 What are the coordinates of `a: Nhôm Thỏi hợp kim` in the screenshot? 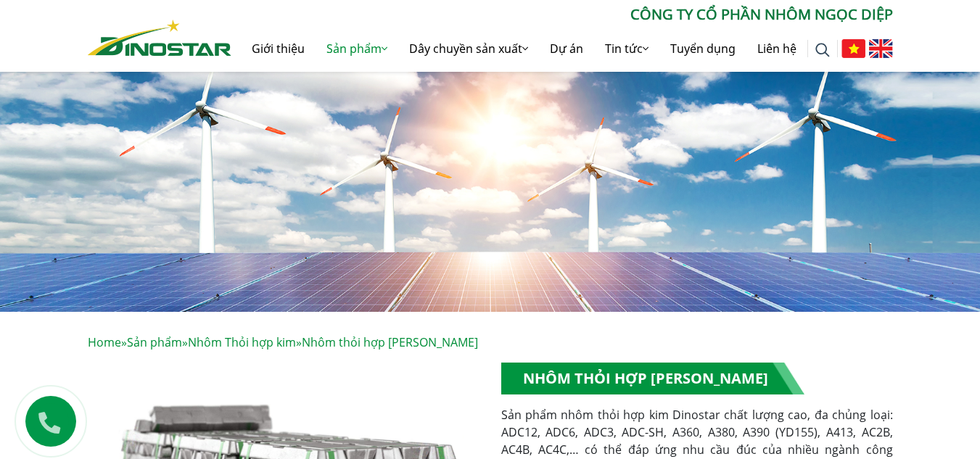 It's located at (241, 342).